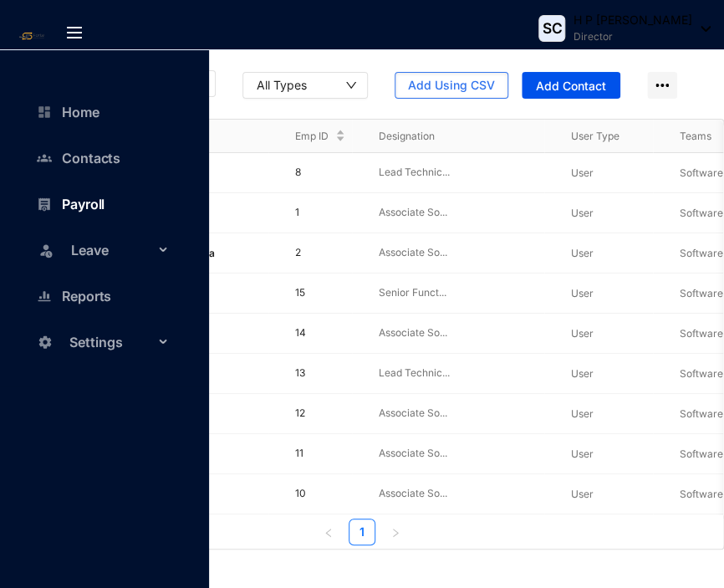 Image resolution: width=724 pixels, height=588 pixels. What do you see at coordinates (551, 27) in the screenshot?
I see `span: SC` at bounding box center [551, 27].